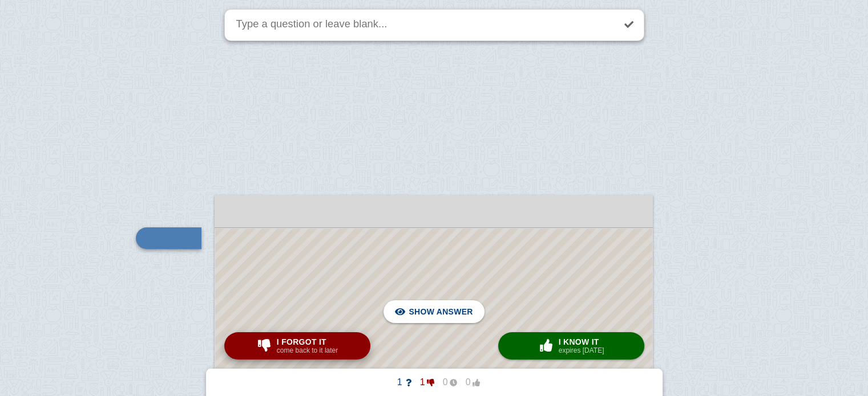  Describe the element at coordinates (434, 383) in the screenshot. I see `button: 1100` at that location.